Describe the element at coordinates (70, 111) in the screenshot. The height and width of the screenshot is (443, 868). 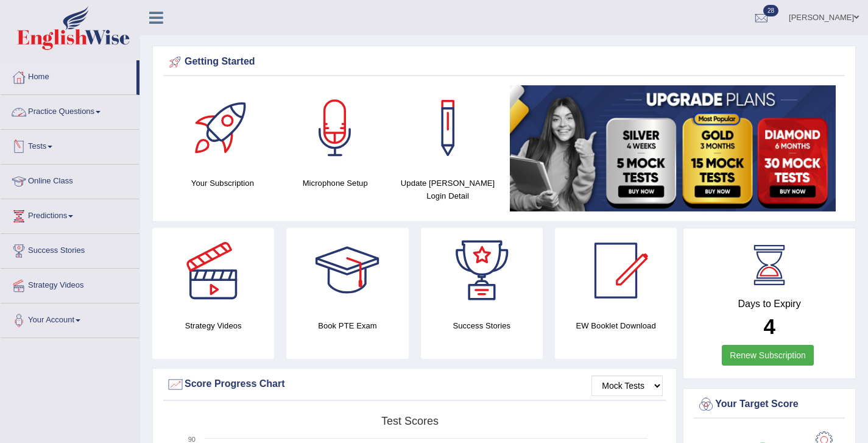
I see `a: Practice Questions` at that location.